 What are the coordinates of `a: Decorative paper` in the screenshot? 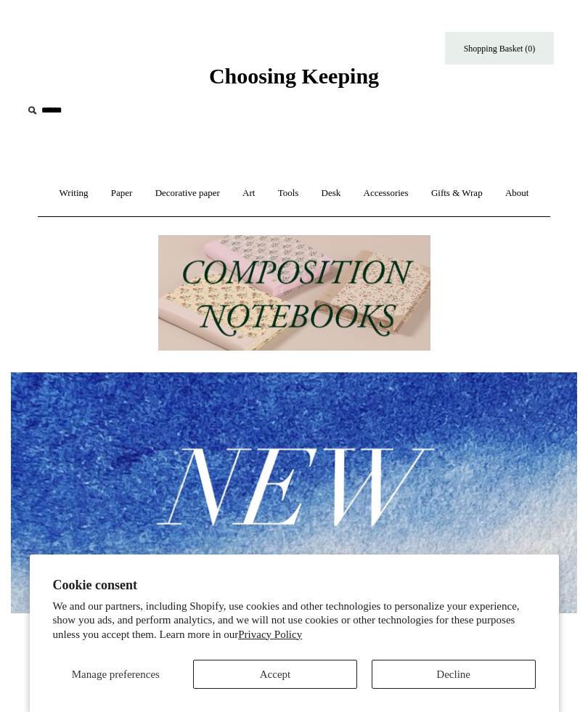 It's located at (187, 193).